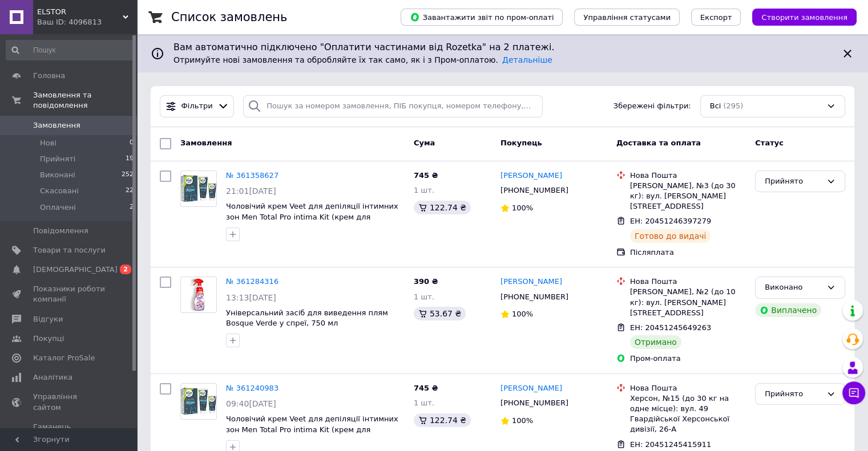 The height and width of the screenshot is (451, 868). Describe the element at coordinates (363, 60) in the screenshot. I see `span: Отримуйте нові замовлення та обробляйте їх так само, як і з Пром-оплатою.` at that location.